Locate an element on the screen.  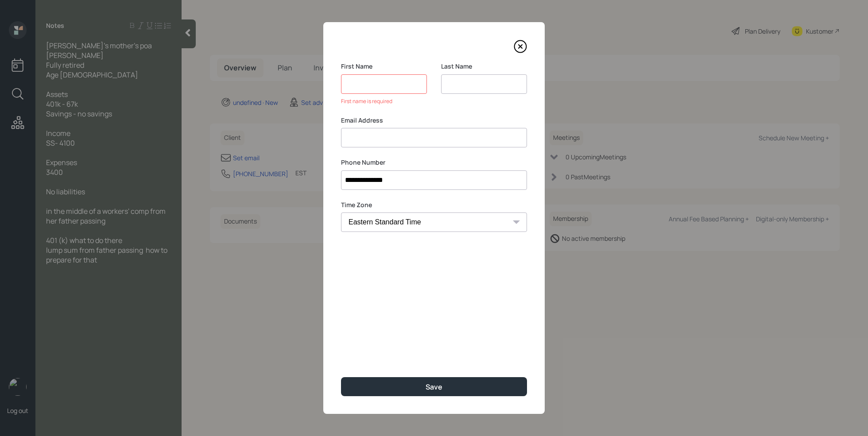
div: Save is located at coordinates (434, 387).